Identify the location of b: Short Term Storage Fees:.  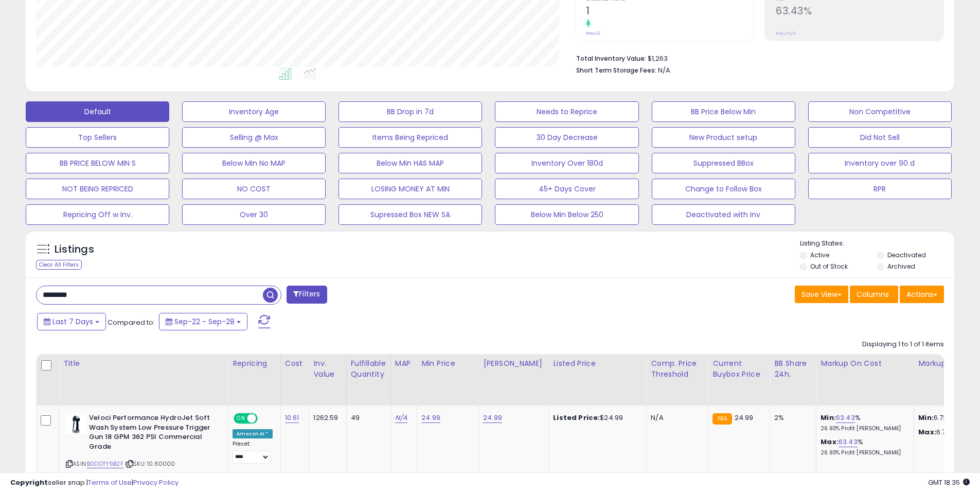
(616, 70).